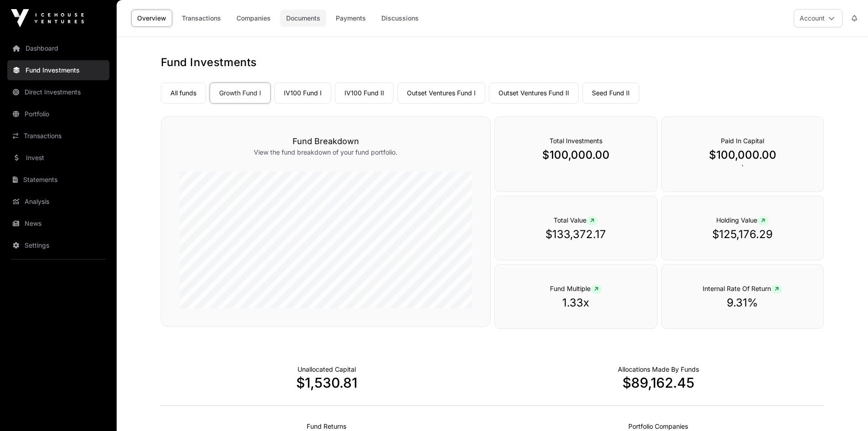 Image resolution: width=868 pixels, height=431 pixels. What do you see at coordinates (240, 93) in the screenshot?
I see `a: Growth Fund I` at bounding box center [240, 93].